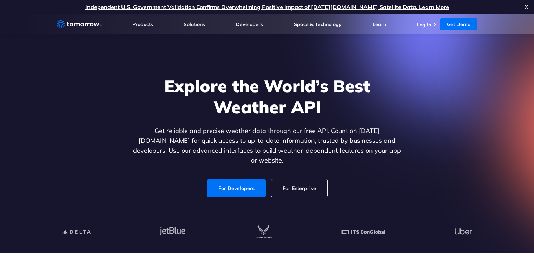  Describe the element at coordinates (143, 24) in the screenshot. I see `a: Products` at that location.